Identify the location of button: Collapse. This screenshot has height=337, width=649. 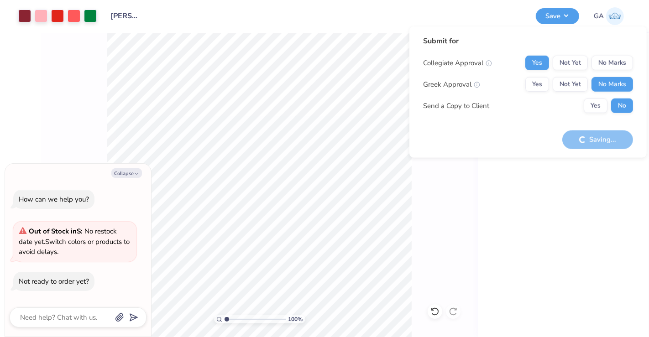
(126, 173).